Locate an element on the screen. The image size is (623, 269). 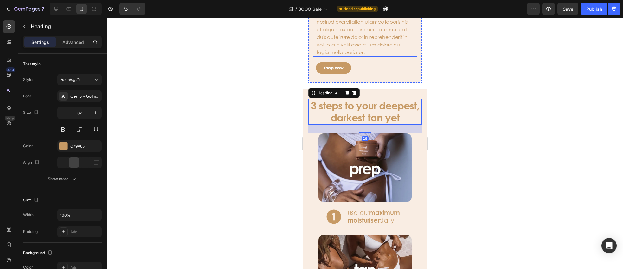
p: shop now is located at coordinates (30, 50).